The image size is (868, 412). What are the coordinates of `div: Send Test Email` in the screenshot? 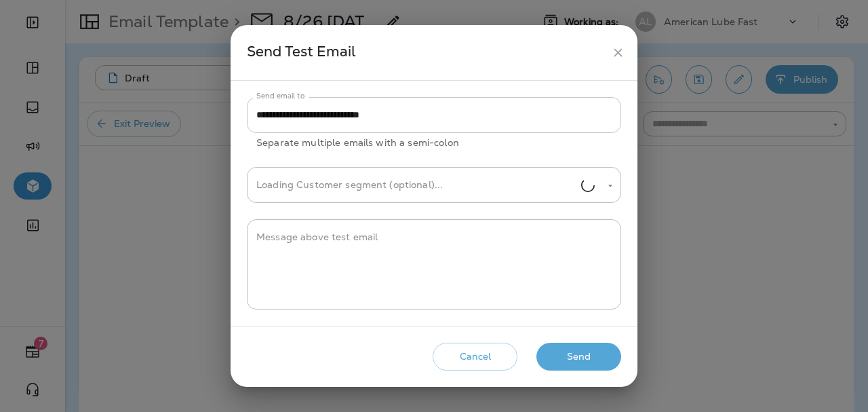 It's located at (426, 52).